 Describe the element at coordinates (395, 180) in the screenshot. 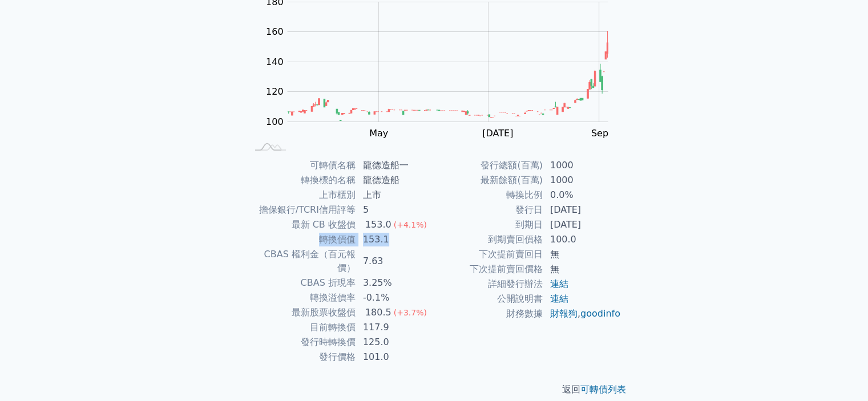

I see `td: 龍德造船` at that location.